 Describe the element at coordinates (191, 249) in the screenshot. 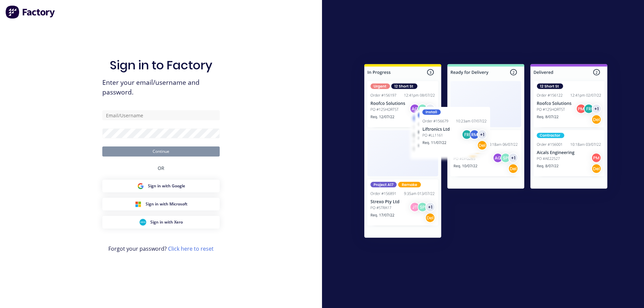

I see `a: Click here to reset` at that location.